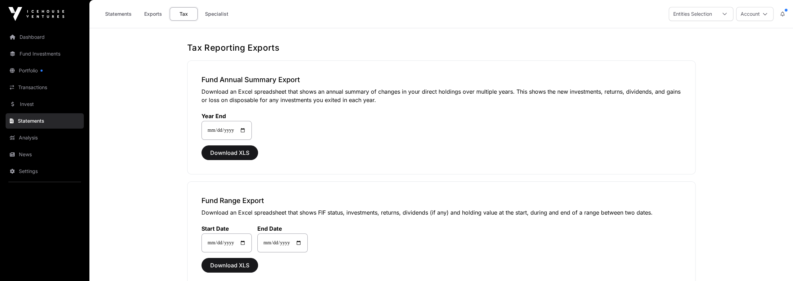 The width and height of the screenshot is (793, 281). I want to click on a: Tax, so click(184, 14).